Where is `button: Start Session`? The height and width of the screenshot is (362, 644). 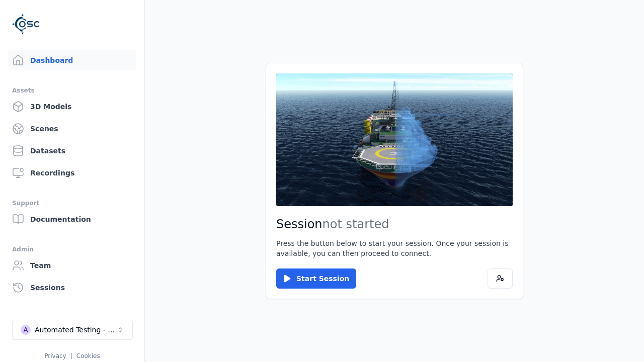
button: Start Session is located at coordinates (316, 278).